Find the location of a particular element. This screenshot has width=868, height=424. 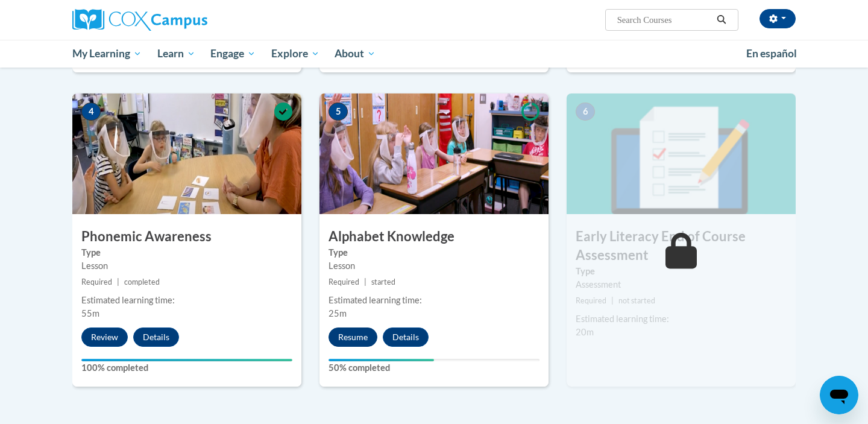

span: completed is located at coordinates (142, 282).